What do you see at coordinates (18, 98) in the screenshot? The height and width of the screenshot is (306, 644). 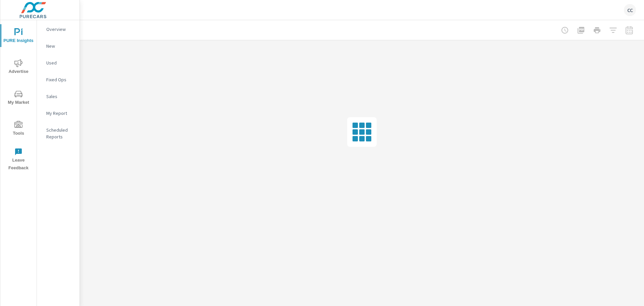 I see `div: nav menu` at bounding box center [18, 98].